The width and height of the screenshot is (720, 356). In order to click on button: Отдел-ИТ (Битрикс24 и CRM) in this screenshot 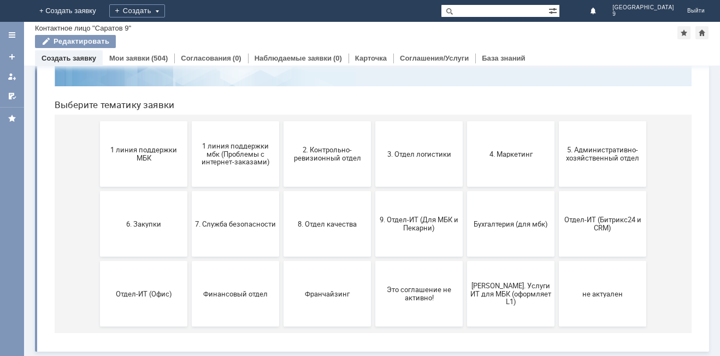, I will do `click(557, 234)`.